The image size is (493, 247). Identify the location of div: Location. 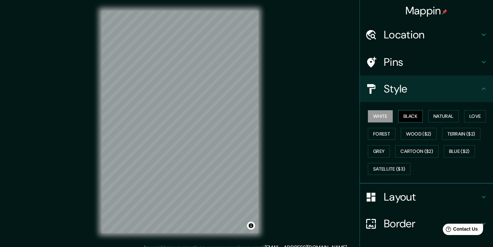
(427, 35).